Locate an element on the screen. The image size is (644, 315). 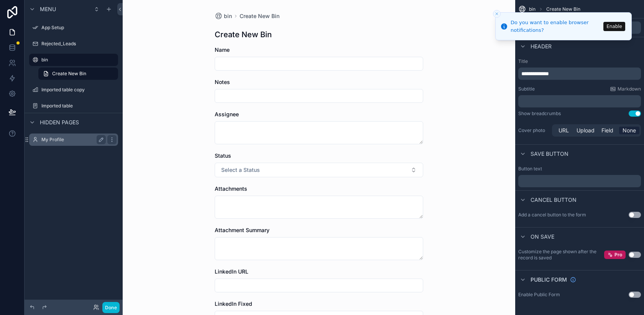
span: Public form is located at coordinates (549, 280).